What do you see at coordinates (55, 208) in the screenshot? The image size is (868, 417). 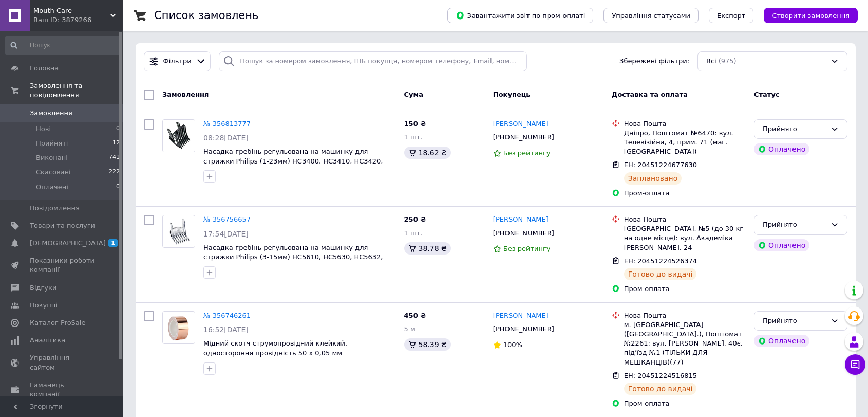 I see `span: Повідомлення` at bounding box center [55, 208].